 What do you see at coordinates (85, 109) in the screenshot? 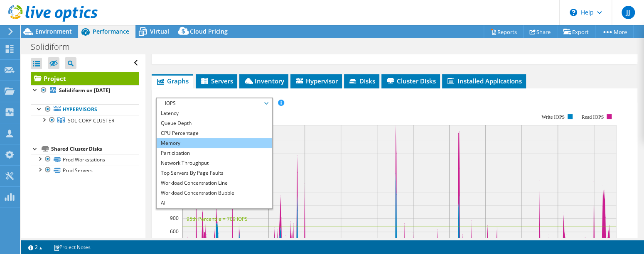
I see `a: Hypervisors` at bounding box center [85, 109].